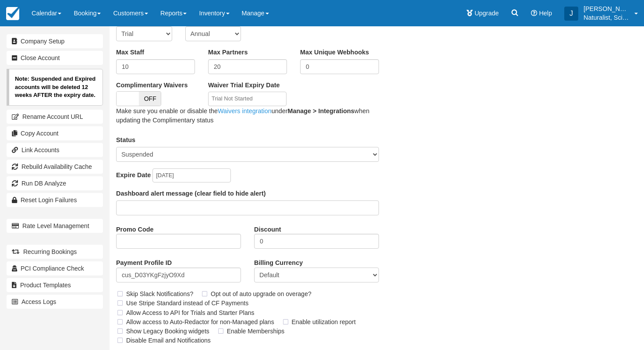 The width and height of the screenshot is (644, 350). Describe the element at coordinates (13, 14) in the screenshot. I see `img: checkfront-main-nav-mini-logo.png` at that location.